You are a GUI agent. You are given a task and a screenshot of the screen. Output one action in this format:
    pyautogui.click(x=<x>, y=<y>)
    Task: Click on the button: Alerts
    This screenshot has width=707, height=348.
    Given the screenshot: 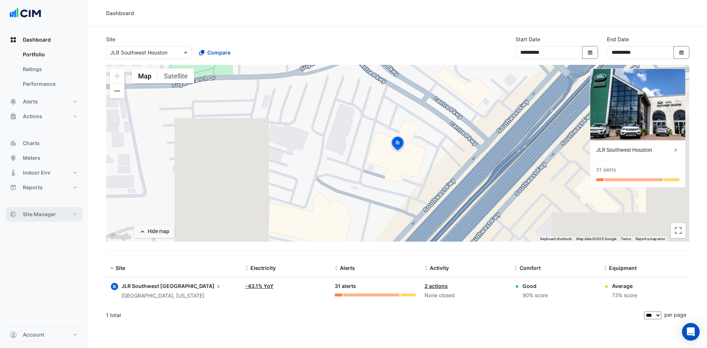 What is the action you would take?
    pyautogui.click(x=44, y=102)
    